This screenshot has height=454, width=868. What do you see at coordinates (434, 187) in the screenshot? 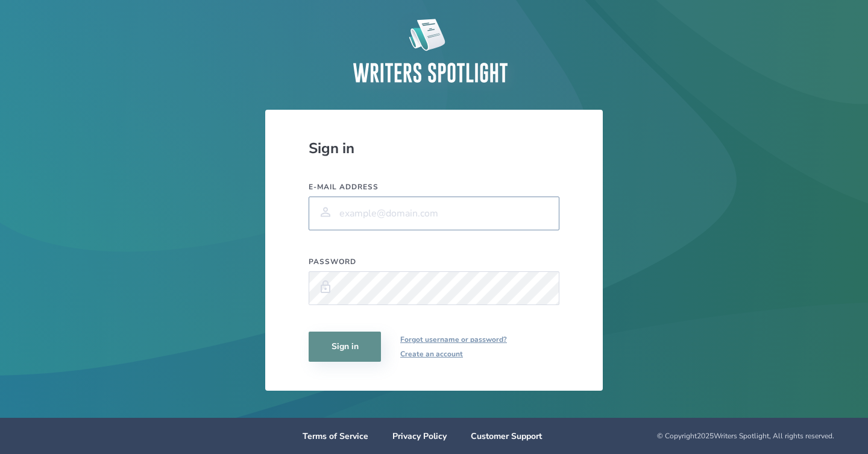
I see `label: E-mail address` at bounding box center [434, 187].